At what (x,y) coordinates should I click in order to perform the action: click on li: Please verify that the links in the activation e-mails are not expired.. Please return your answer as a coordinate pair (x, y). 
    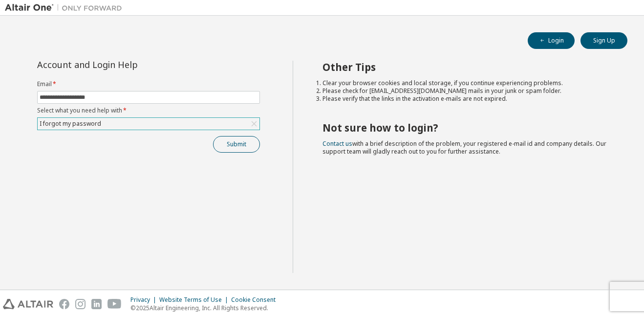
    Looking at the image, I should click on (467, 99).